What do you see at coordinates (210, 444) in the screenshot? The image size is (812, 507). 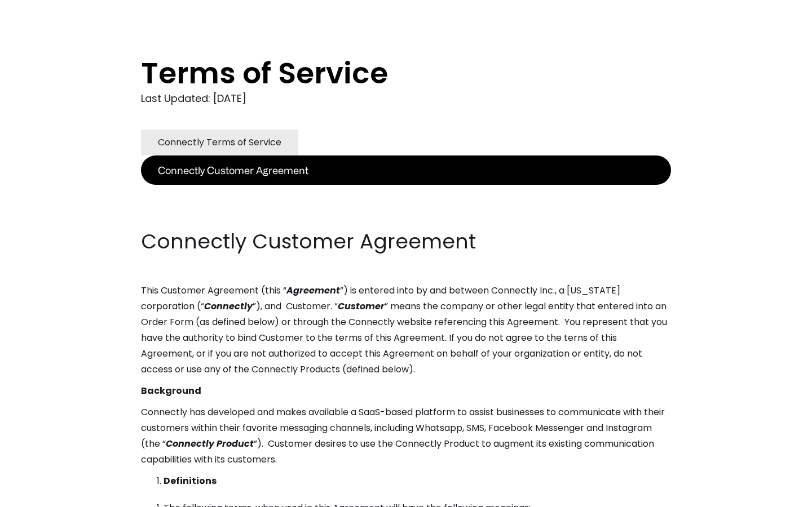 I see `em: Connectly Product` at bounding box center [210, 444].